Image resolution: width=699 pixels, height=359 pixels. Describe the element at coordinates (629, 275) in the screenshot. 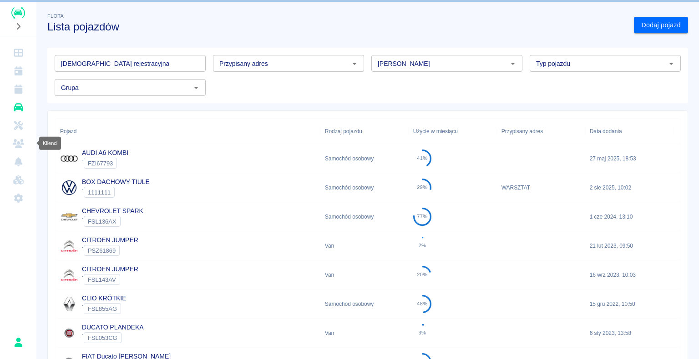

I see `div: 16 wrz 2023, 10:03` at that location.